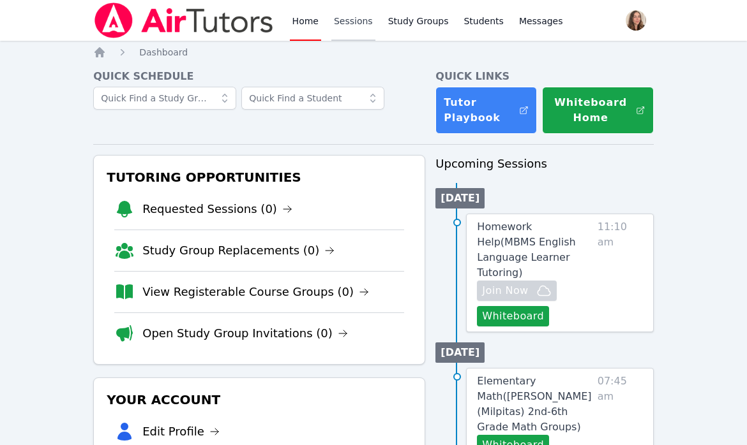 The image size is (747, 445). What do you see at coordinates (534, 250) in the screenshot?
I see `a: Homework Help(MBMS English Language Learner Tutoring)` at bounding box center [534, 250].